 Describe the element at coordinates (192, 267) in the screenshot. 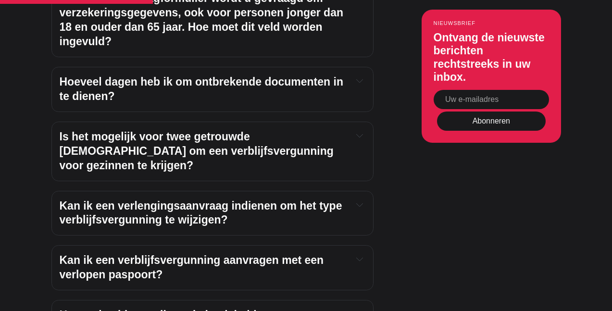

I see `font: Kan ik een verblijfsvergunning aanvragen met een verlopen paspoort?` at that location.